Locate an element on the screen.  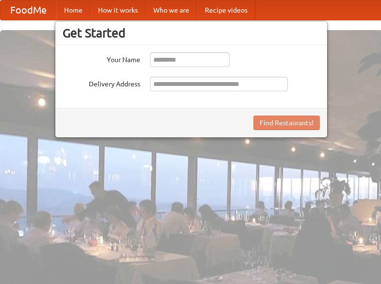
a: Who we are is located at coordinates (171, 10).